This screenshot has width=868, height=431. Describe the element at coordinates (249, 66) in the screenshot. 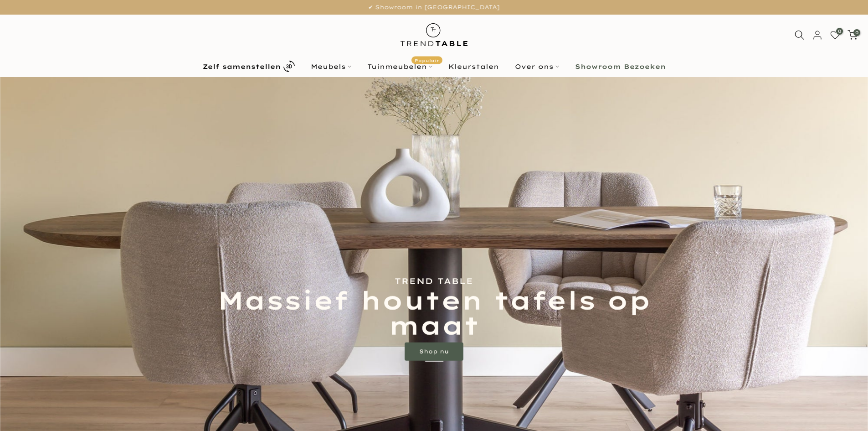

I see `a: Zelf samenstellen` at that location.